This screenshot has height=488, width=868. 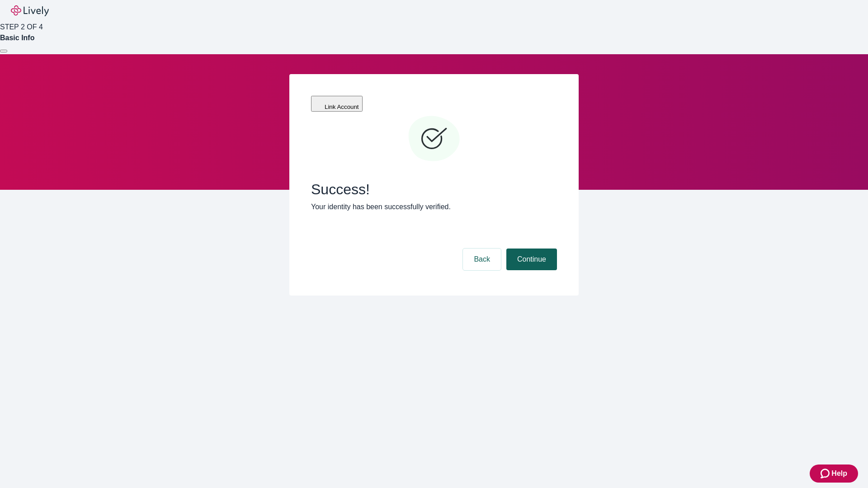 I want to click on img: Lively, so click(x=30, y=11).